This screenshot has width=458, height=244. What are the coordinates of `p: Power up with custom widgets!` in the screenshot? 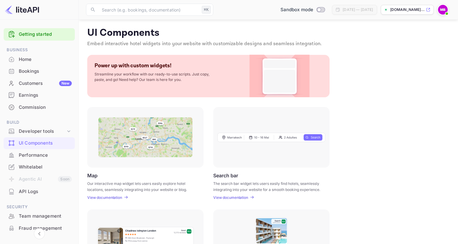 It's located at (133, 65).